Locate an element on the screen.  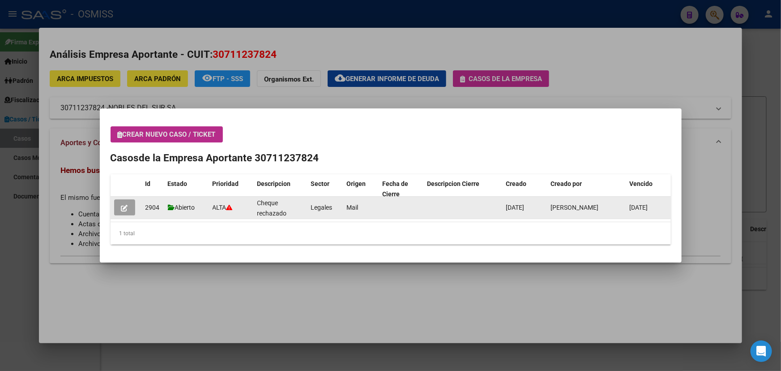
h2: Casos is located at coordinates (391, 158).